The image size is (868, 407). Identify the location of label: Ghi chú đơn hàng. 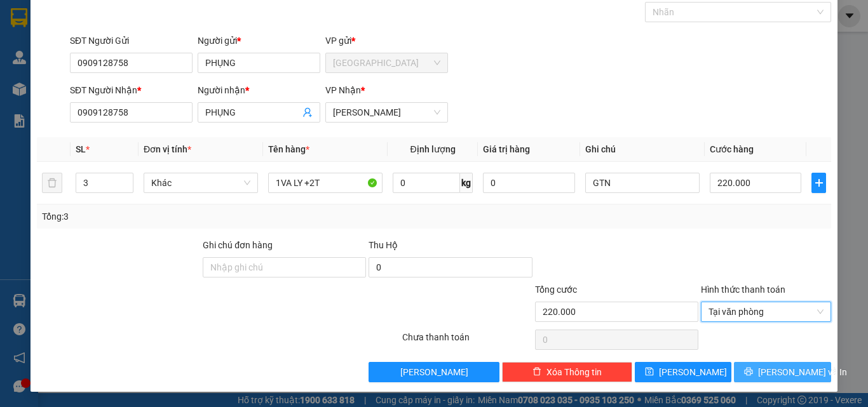
(238, 245).